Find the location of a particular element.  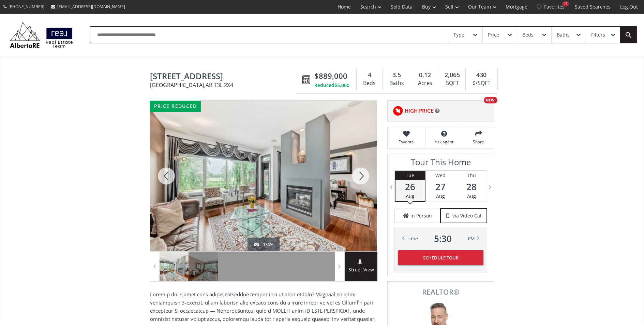

span: $889,000 is located at coordinates (331, 76).